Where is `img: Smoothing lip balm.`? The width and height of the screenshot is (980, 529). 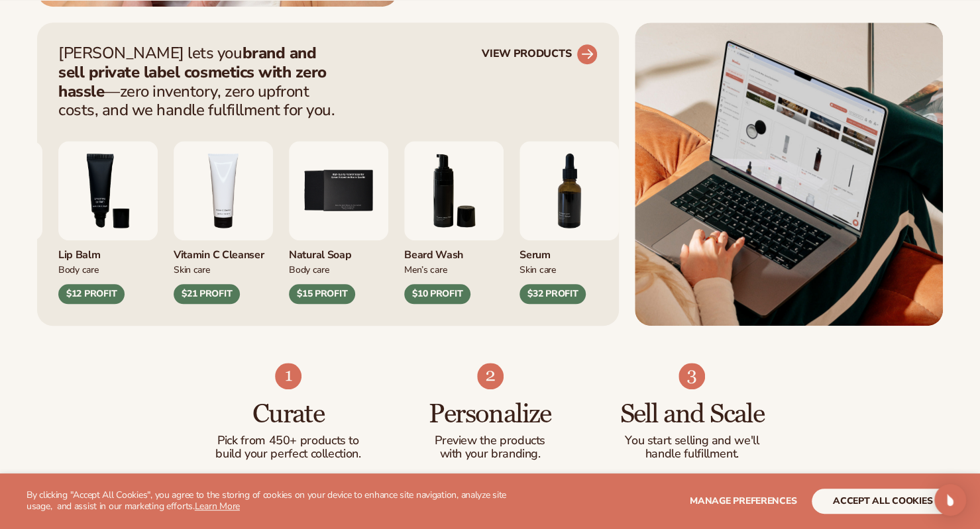 img: Smoothing lip balm. is located at coordinates (108, 191).